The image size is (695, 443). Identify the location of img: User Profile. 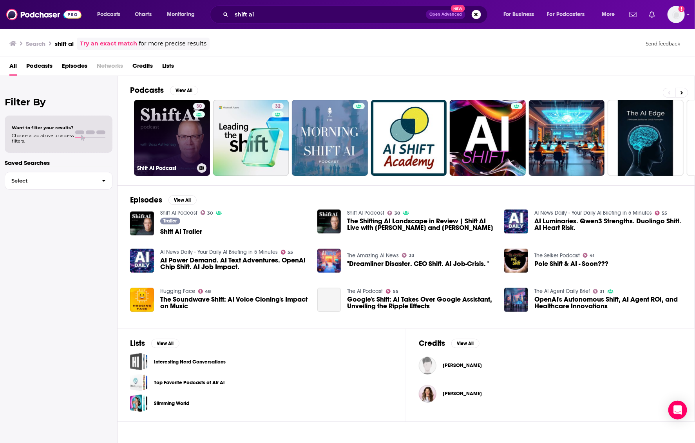
(676, 14).